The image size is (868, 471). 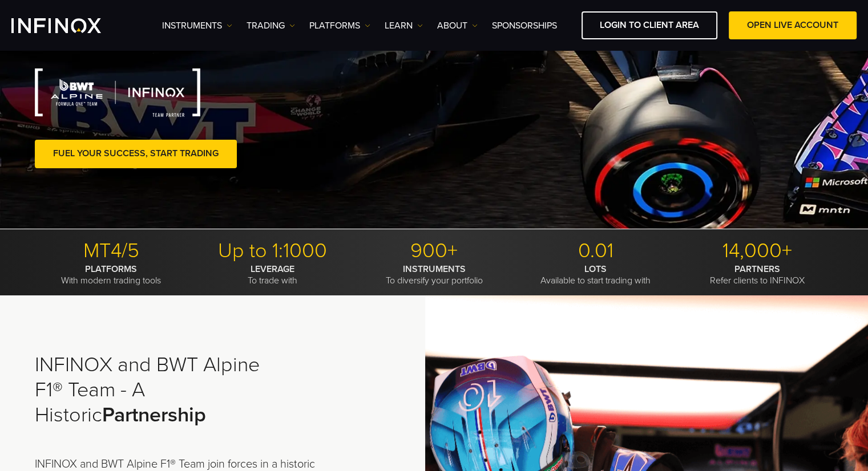 I want to click on a: LOGIN TO CLIENT AREA, so click(x=649, y=25).